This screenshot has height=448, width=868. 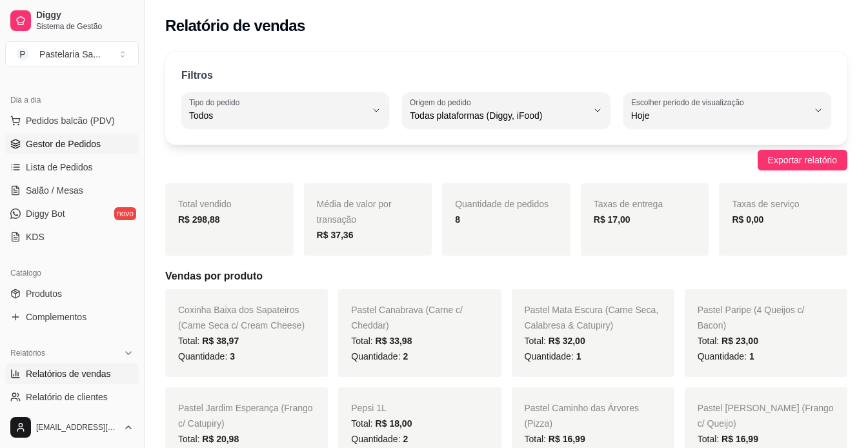 What do you see at coordinates (197, 76) in the screenshot?
I see `p: Filtros` at bounding box center [197, 76].